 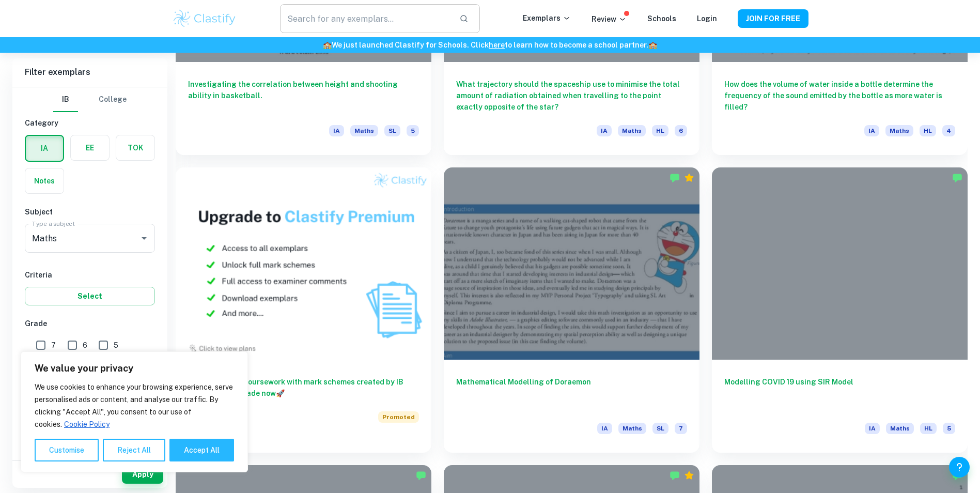 What do you see at coordinates (54, 223) in the screenshot?
I see `label: Type a subject` at bounding box center [54, 223].